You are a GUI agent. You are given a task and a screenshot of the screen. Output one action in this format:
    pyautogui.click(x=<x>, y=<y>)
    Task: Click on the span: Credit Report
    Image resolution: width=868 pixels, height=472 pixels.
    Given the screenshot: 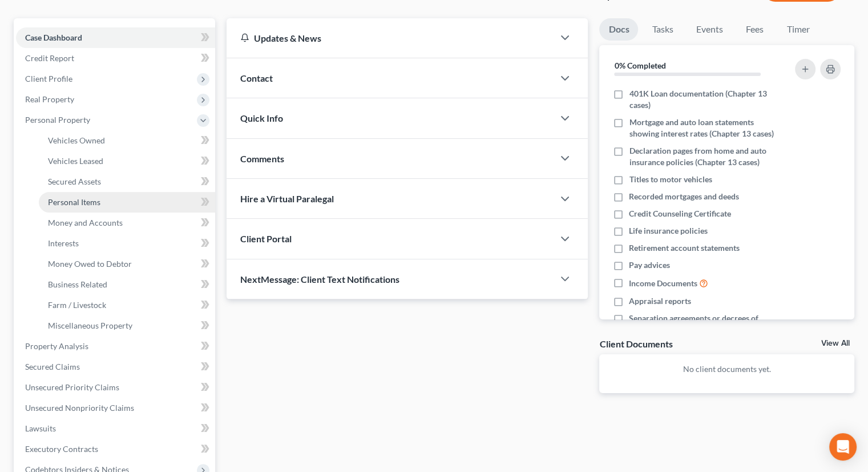 What is the action you would take?
    pyautogui.click(x=50, y=58)
    